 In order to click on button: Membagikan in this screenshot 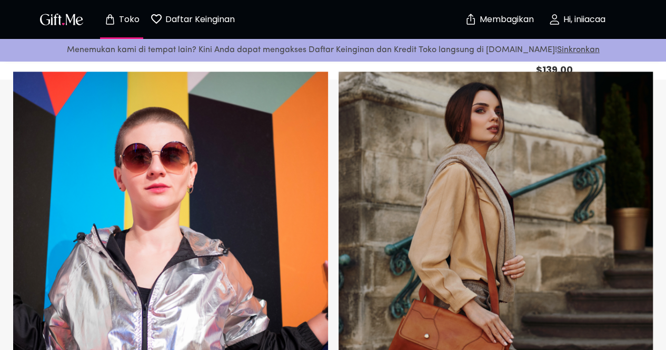, I will do `click(499, 19)`.